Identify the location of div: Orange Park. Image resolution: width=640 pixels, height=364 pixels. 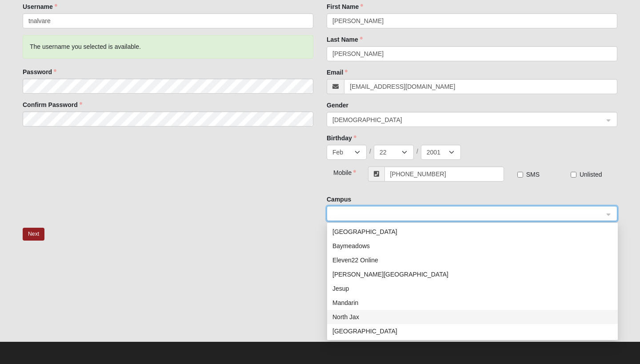
(472, 331).